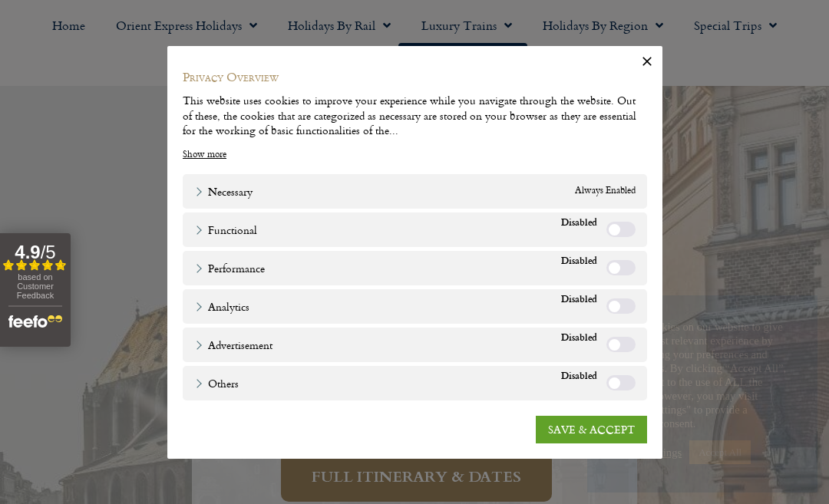 The width and height of the screenshot is (829, 504). I want to click on h4: Privacy Overview, so click(414, 76).